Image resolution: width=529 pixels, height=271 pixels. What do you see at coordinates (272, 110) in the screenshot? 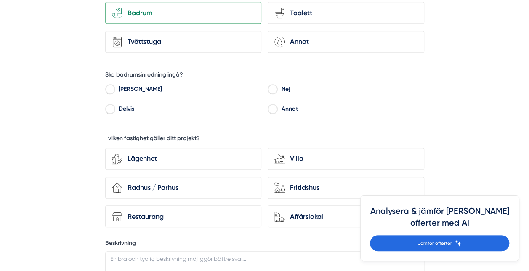
I see `input: Annat` at bounding box center [272, 110].